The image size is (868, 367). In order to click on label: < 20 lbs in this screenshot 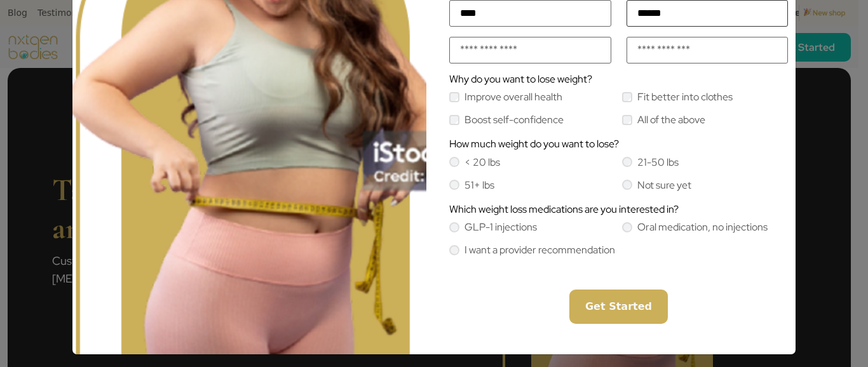, I will do `click(482, 163)`.